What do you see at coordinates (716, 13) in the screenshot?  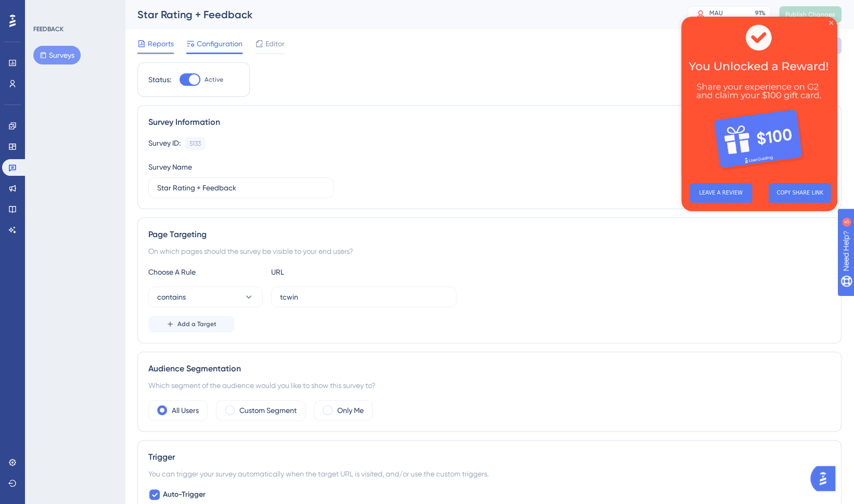 I see `div: MAU` at bounding box center [716, 13].